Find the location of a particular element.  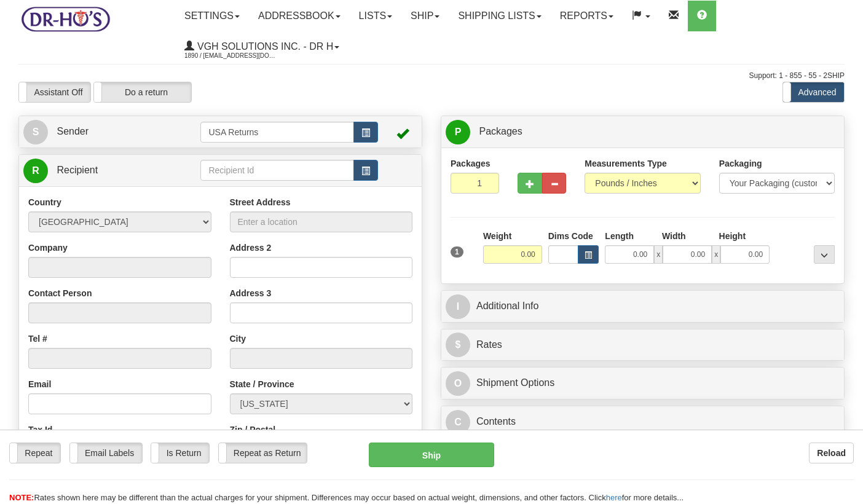

span: O is located at coordinates (458, 383).